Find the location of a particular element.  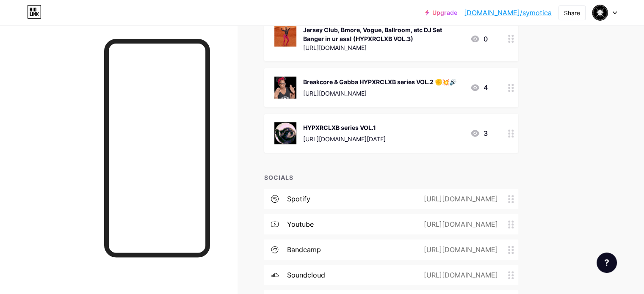

img: HYPXRCLXB series VOL.1 is located at coordinates (285, 133).